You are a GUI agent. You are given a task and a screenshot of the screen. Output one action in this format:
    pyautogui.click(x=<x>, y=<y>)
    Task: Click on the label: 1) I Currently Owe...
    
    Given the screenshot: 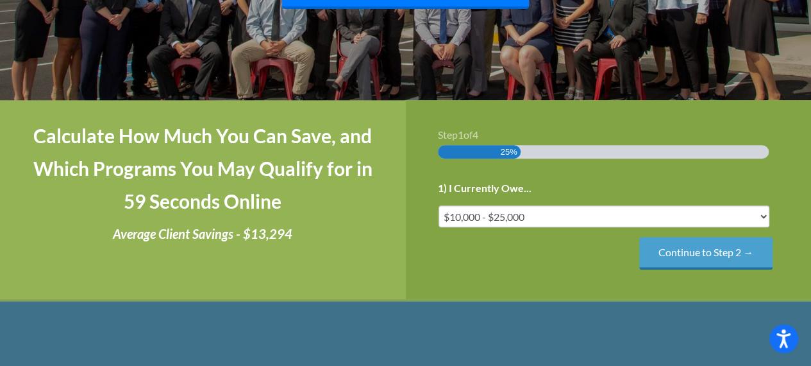 What is the action you would take?
    pyautogui.click(x=485, y=188)
    